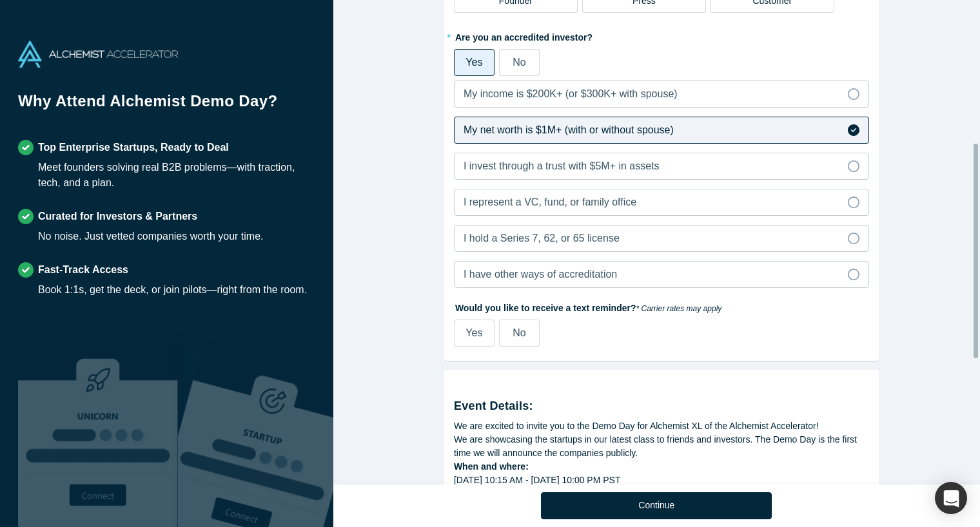  What do you see at coordinates (679, 309) in the screenshot?
I see `em: * Carrier rates may apply` at bounding box center [679, 309].